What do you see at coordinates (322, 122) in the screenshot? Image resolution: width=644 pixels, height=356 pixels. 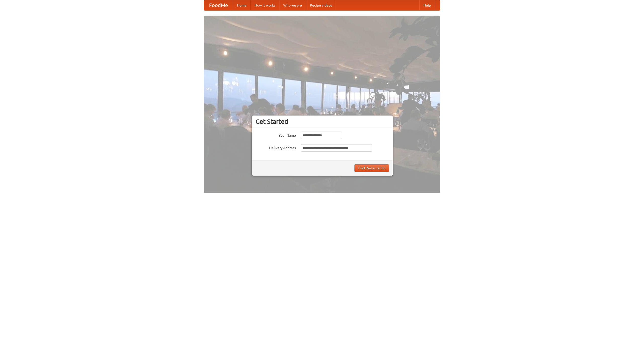 I see `h3: Get Started` at bounding box center [322, 122].